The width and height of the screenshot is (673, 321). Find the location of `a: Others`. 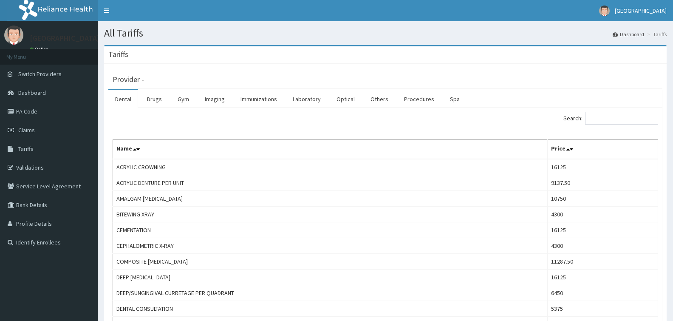

a: Others is located at coordinates (380, 99).